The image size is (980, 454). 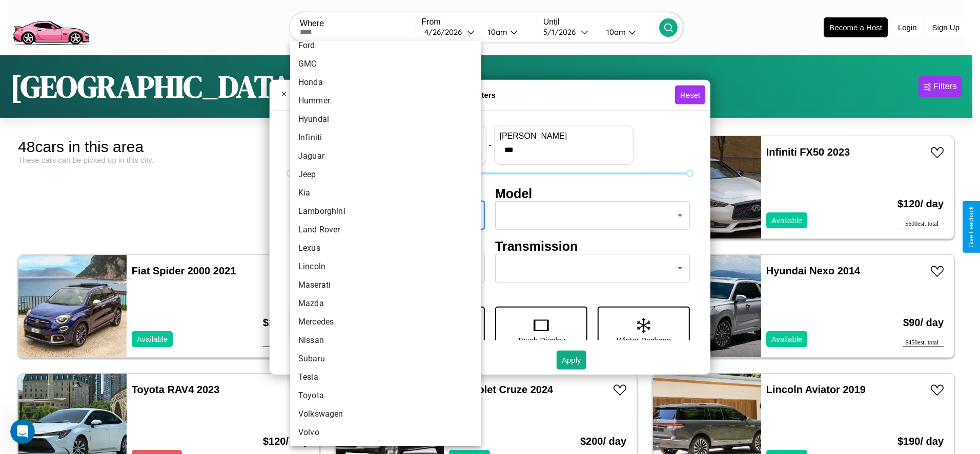 What do you see at coordinates (385, 156) in the screenshot?
I see `li: Jaguar` at bounding box center [385, 156].